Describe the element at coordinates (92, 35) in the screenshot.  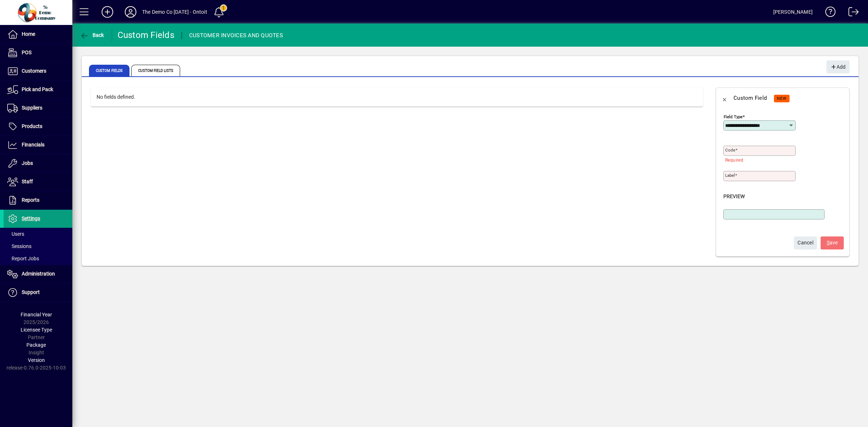
I see `span: Back` at that location.